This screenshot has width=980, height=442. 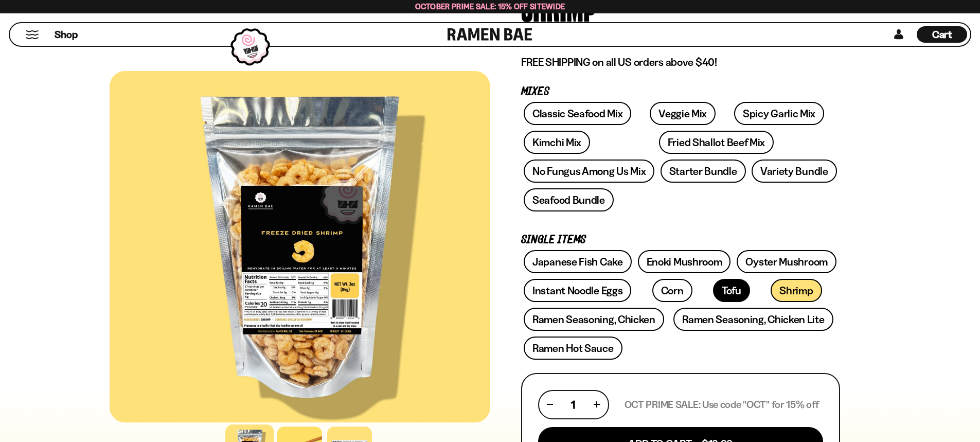 What do you see at coordinates (779, 113) in the screenshot?
I see `a: Spicy Garlic Mix` at bounding box center [779, 113].